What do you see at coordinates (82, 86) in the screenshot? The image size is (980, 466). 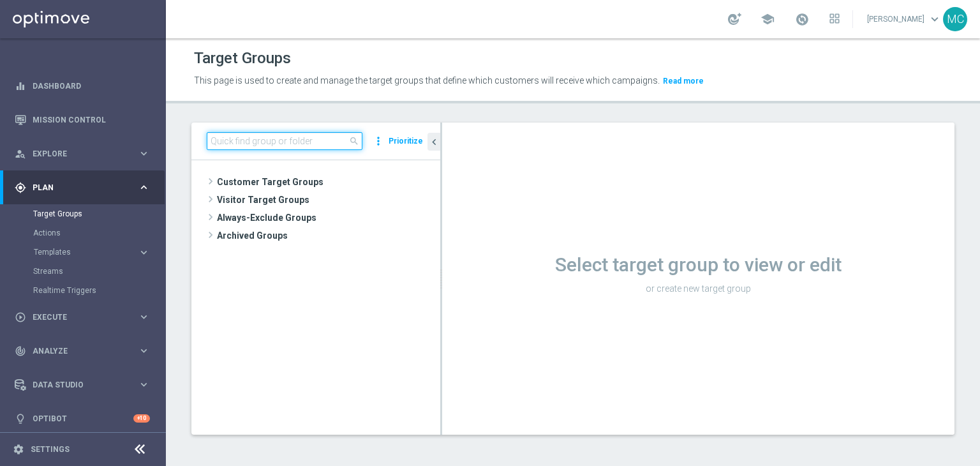 I see `button: equalizer Dashboard` at bounding box center [82, 86].